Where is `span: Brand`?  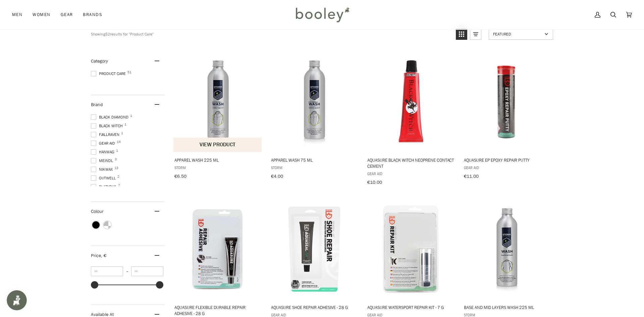 span: Brand is located at coordinates (97, 105).